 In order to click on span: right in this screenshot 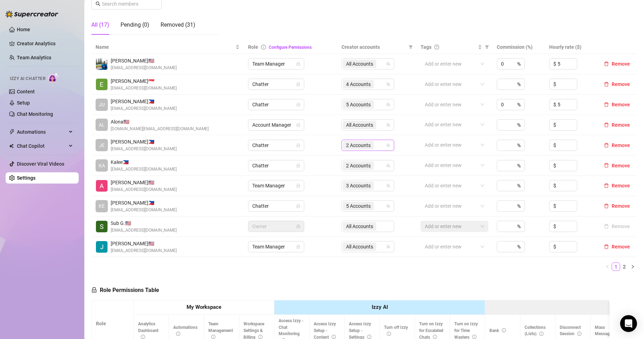, I will do `click(633, 267)`.